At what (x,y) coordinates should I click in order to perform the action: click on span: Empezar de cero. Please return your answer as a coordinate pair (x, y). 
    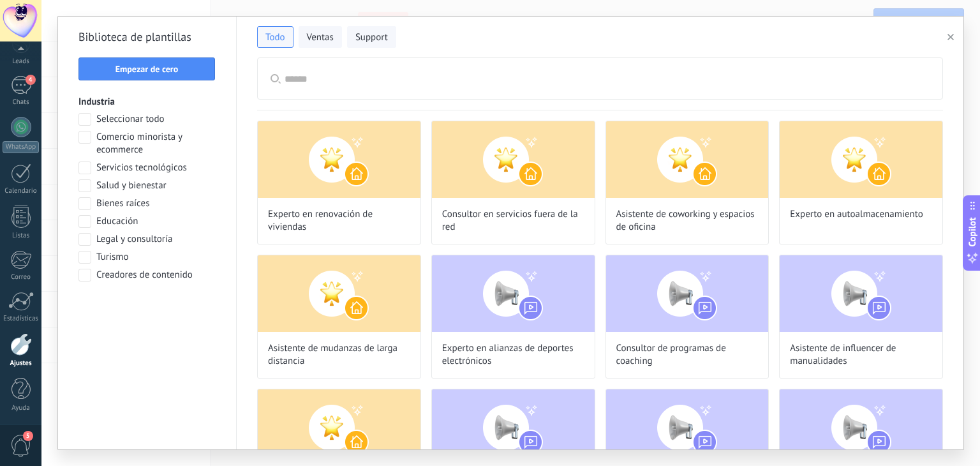
    Looking at the image, I should click on (147, 69).